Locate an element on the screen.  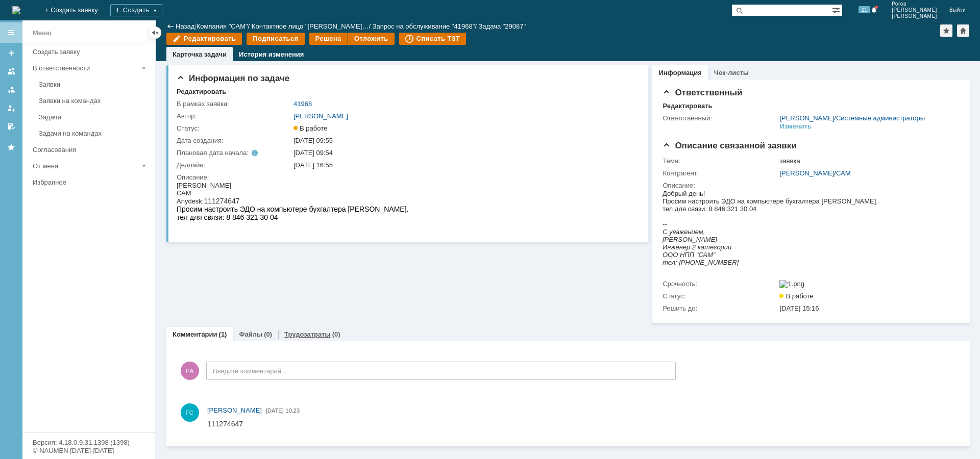
span: Рогов is located at coordinates (914, 4).